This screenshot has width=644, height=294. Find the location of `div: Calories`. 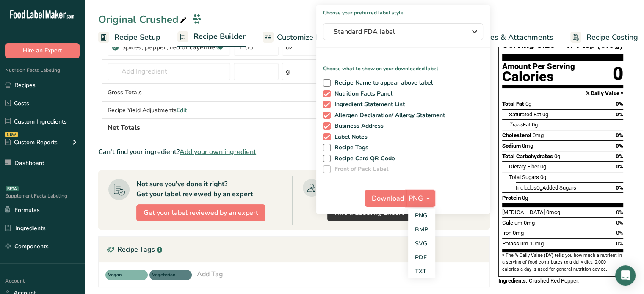

div: Calories is located at coordinates (539, 76).